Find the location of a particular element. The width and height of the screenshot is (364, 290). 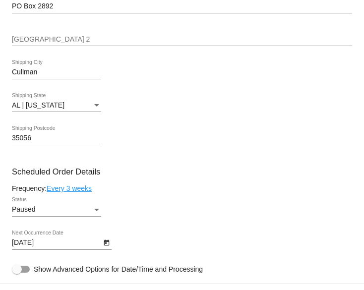

input: Shipping Postcode is located at coordinates (56, 138).